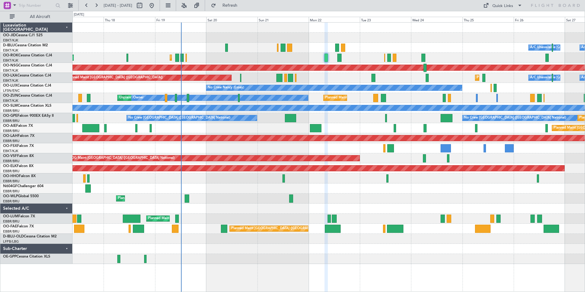 The image size is (585, 292). I want to click on div: Sun 21, so click(283, 19).